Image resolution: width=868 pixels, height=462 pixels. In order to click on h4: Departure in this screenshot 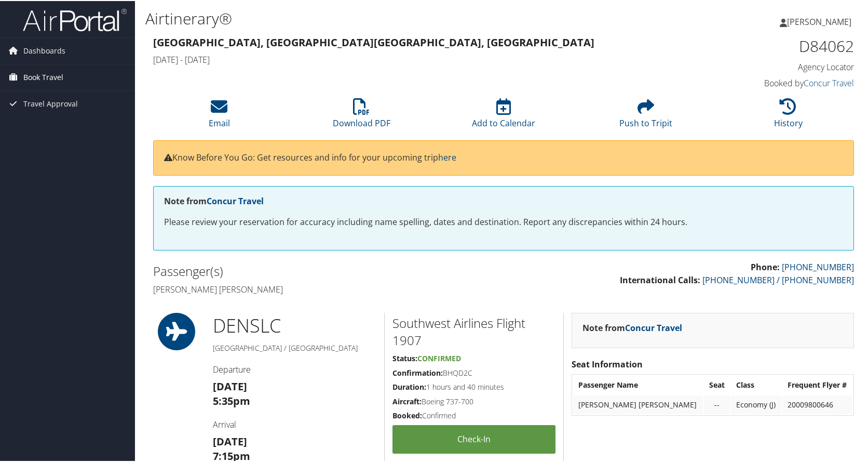, I will do `click(294, 368)`.